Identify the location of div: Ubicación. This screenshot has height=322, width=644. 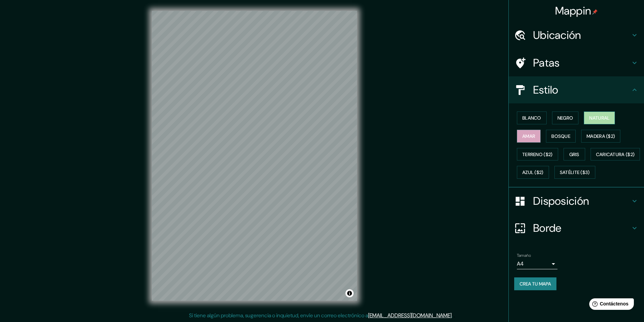
(577, 35).